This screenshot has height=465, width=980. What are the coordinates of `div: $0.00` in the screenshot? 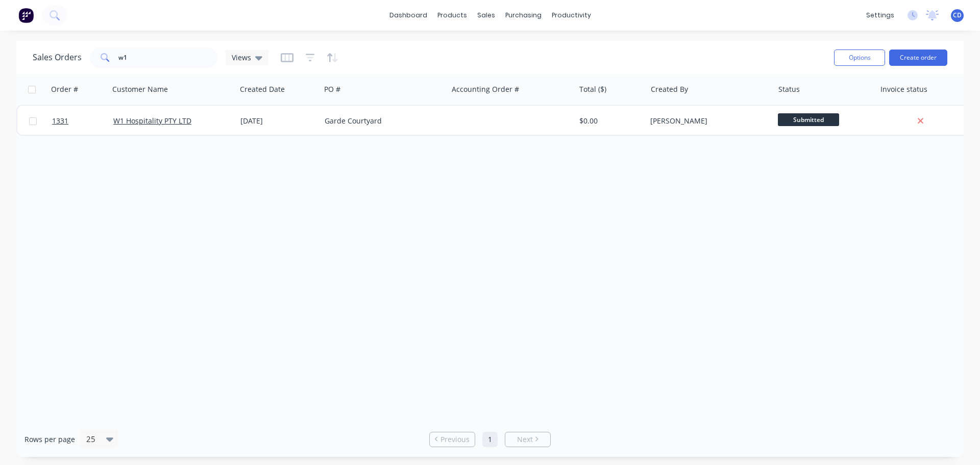 It's located at (609, 121).